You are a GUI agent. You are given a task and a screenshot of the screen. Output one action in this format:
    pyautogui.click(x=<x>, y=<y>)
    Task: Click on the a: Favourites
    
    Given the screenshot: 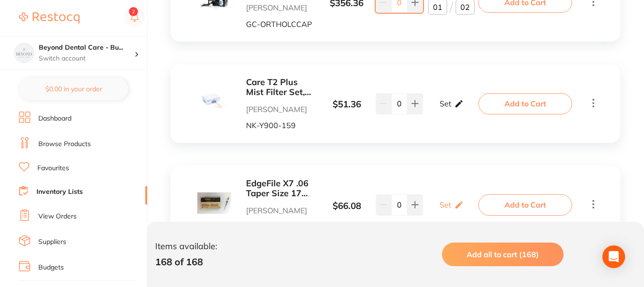 What is the action you would take?
    pyautogui.click(x=53, y=168)
    